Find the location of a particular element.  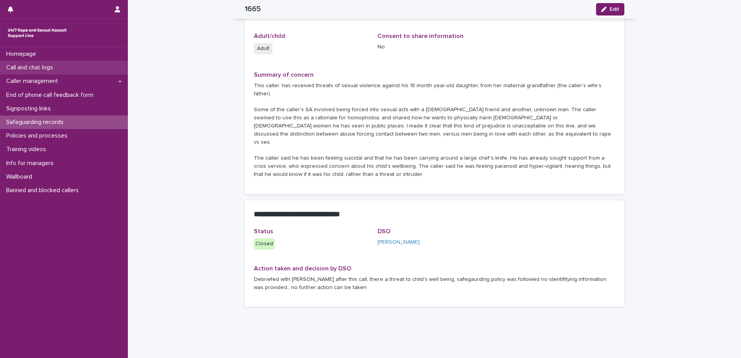

p: Signposting links is located at coordinates (30, 109).